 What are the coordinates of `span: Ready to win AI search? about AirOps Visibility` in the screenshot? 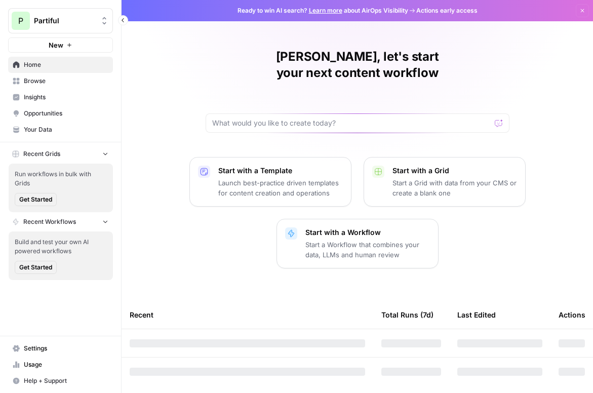 It's located at (322, 11).